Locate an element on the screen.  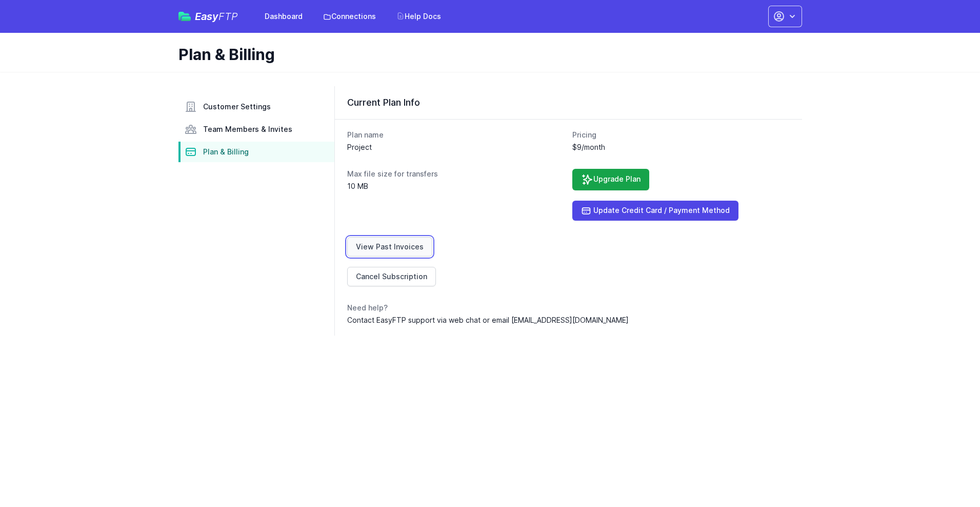
dt: Plan name is located at coordinates (456, 135).